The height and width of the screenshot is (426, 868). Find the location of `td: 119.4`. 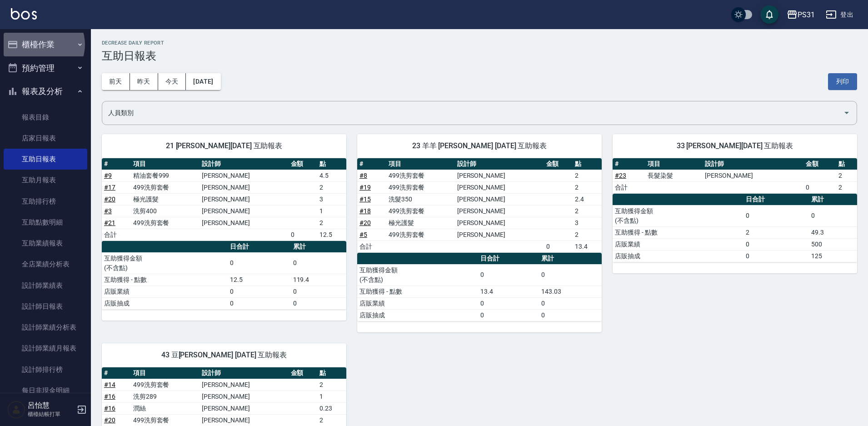

td: 119.4 is located at coordinates (319, 280).